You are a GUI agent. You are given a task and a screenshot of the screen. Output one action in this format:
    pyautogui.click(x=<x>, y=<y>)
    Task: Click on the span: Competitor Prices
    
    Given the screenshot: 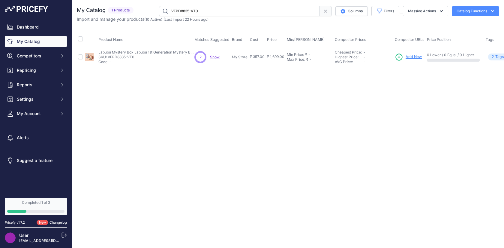 What is the action you would take?
    pyautogui.click(x=351, y=39)
    